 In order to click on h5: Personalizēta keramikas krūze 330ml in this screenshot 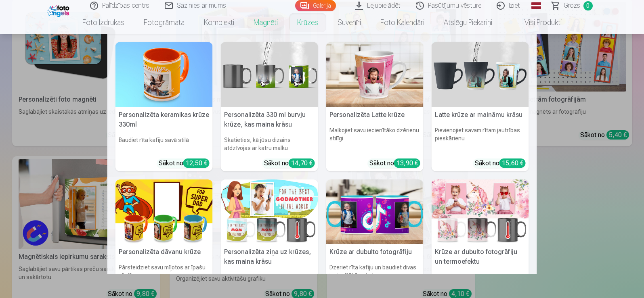, I will do `click(164, 120)`.